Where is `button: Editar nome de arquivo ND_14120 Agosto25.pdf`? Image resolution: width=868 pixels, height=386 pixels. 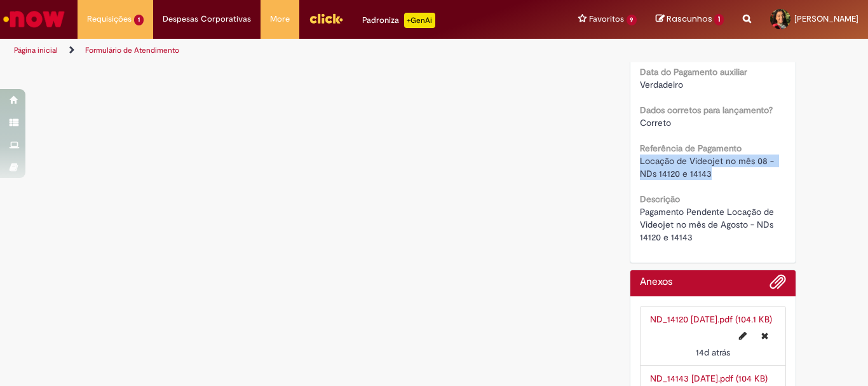 button: Editar nome de arquivo ND_14120 Agosto25.pdf is located at coordinates (743, 335).